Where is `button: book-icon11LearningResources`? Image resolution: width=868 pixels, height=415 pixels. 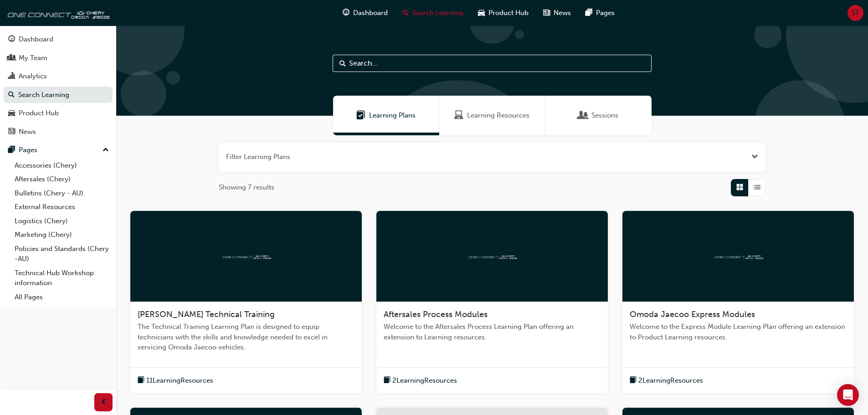
button: book-icon11LearningResources is located at coordinates (175, 380).